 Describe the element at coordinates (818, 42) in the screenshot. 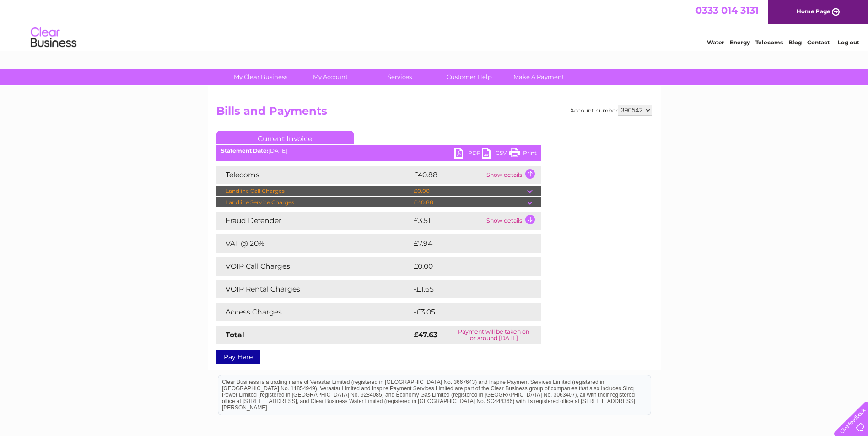

I see `a: Contact` at that location.